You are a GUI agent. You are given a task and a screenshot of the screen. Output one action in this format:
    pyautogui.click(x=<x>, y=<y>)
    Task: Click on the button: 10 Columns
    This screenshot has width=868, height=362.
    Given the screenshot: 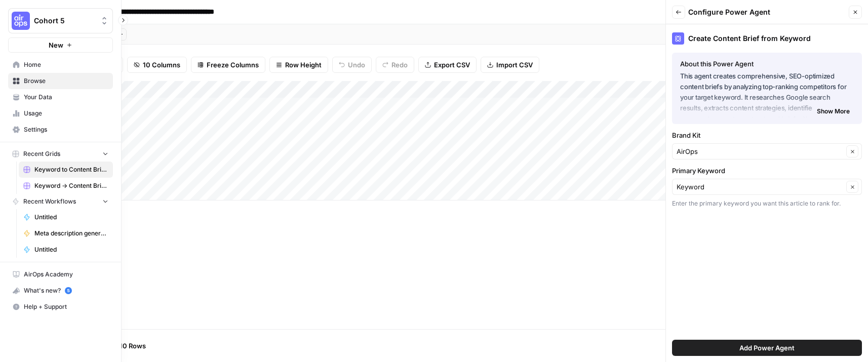 What is the action you would take?
    pyautogui.click(x=157, y=65)
    